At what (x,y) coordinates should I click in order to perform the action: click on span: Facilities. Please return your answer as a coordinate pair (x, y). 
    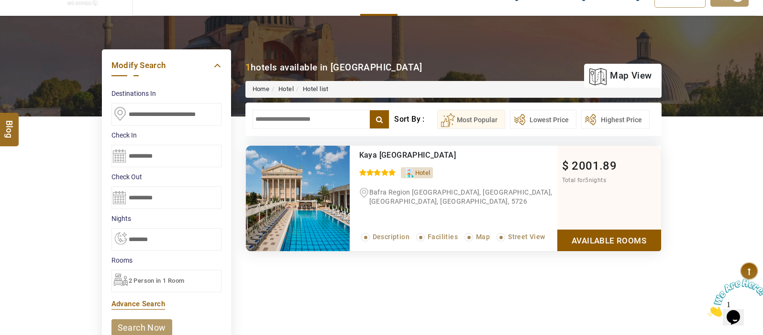
    Looking at the image, I should click on (443, 236).